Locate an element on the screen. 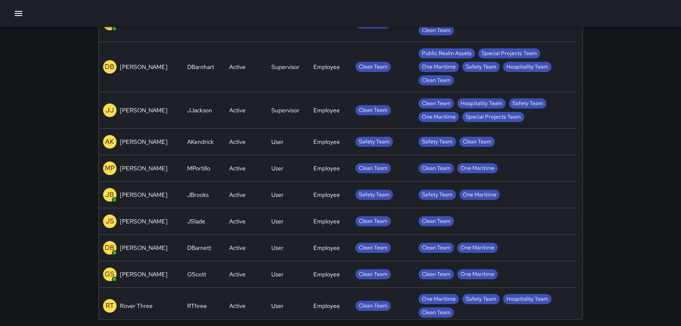 This screenshot has height=326, width=681. div: MPortillo is located at coordinates (199, 168).